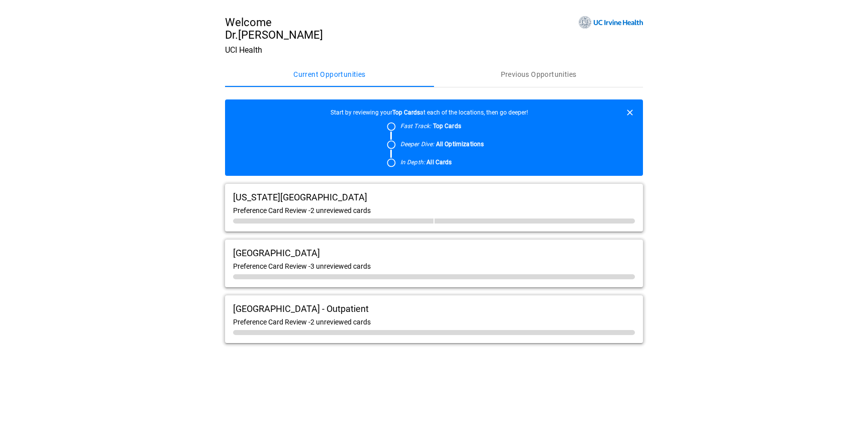 The width and height of the screenshot is (868, 433). What do you see at coordinates (611, 22) in the screenshot?
I see `img: Site Logo` at bounding box center [611, 22].